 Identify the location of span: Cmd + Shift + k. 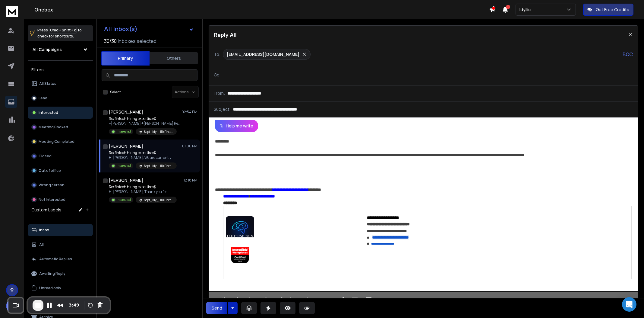
(63, 30).